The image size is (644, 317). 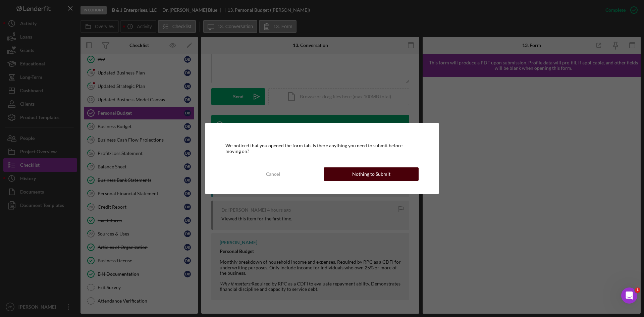 I want to click on div: Cancel, so click(x=273, y=174).